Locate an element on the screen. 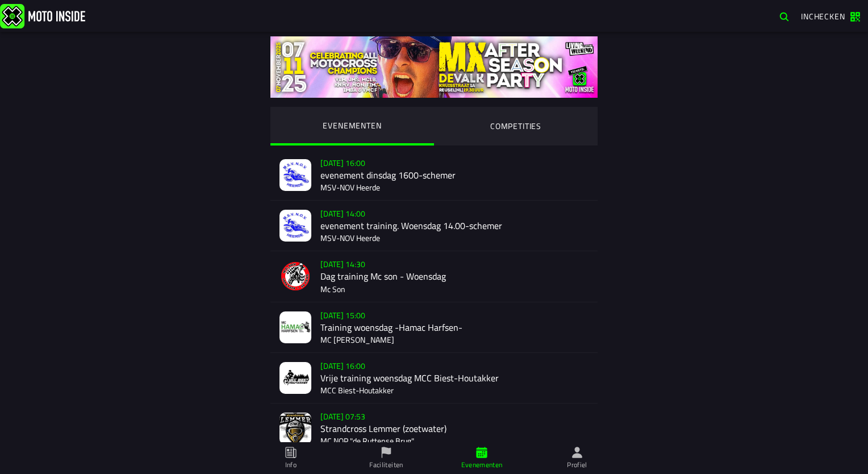  ion-label: Info is located at coordinates (291, 465).